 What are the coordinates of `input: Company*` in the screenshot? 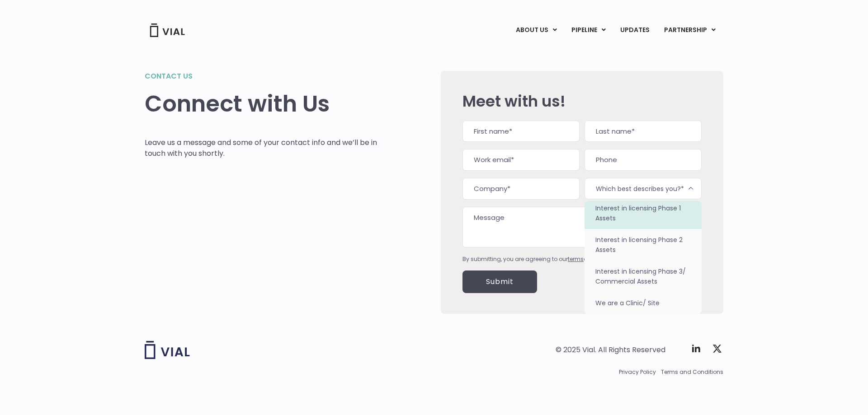 It's located at (521, 189).